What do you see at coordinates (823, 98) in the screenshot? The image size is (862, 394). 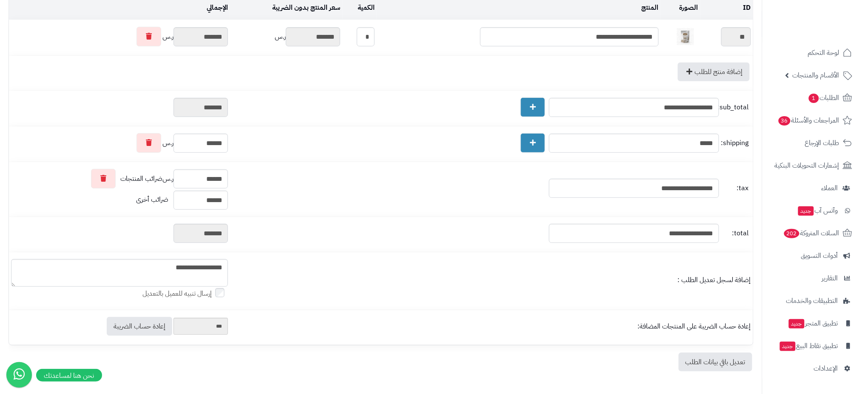 I see `span: الطلبات` at bounding box center [823, 98].